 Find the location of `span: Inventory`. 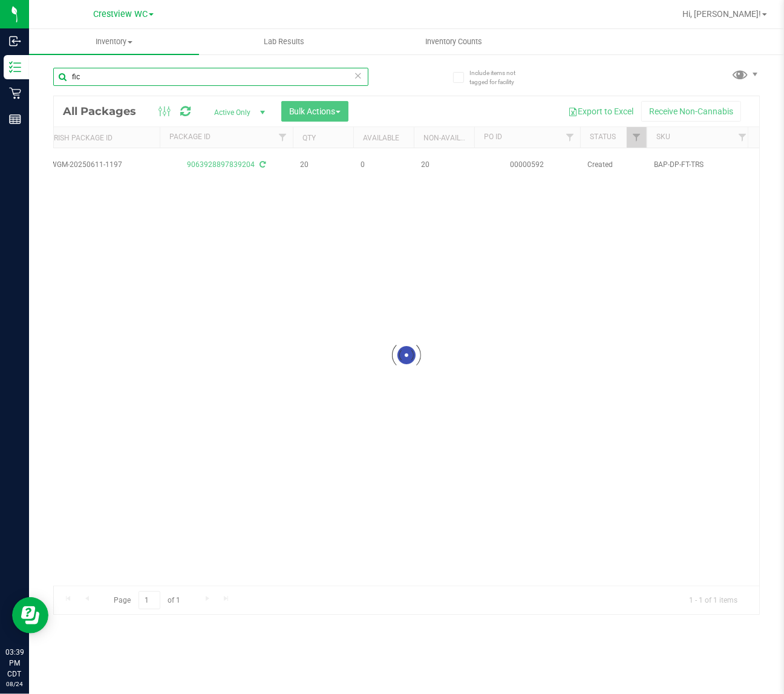

span: Inventory is located at coordinates (114, 42).